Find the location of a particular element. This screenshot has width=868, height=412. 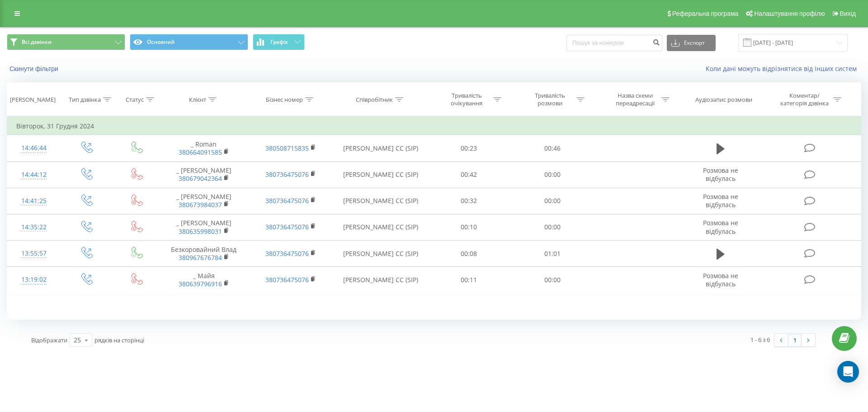

a: 380679042364 is located at coordinates (201, 178).